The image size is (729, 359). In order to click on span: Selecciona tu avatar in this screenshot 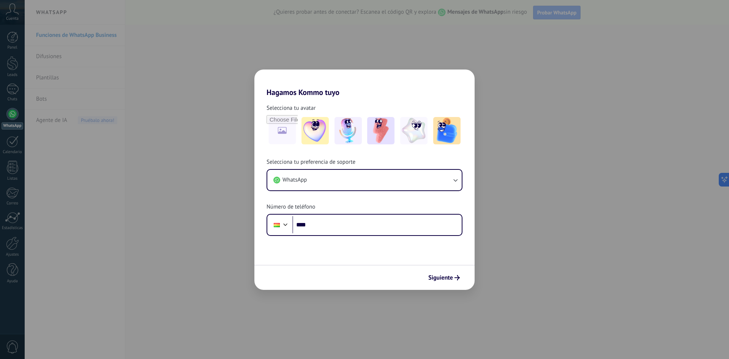, I will do `click(291, 108)`.